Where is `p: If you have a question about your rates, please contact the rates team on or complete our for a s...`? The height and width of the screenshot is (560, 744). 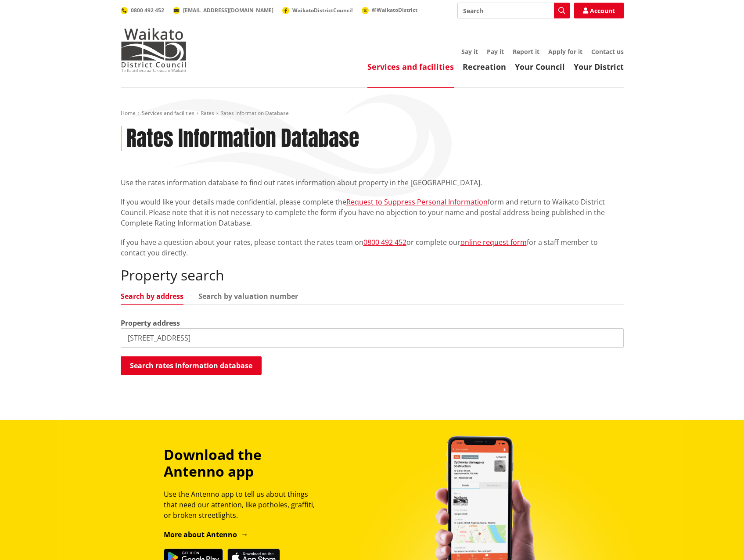 p: If you have a question about your rates, please contact the rates team on or complete our for a s... is located at coordinates (372, 248).